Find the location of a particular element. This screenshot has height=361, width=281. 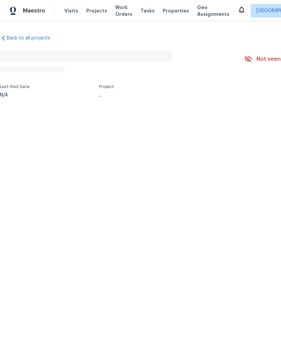

span: Geo Assignments is located at coordinates (214, 11).